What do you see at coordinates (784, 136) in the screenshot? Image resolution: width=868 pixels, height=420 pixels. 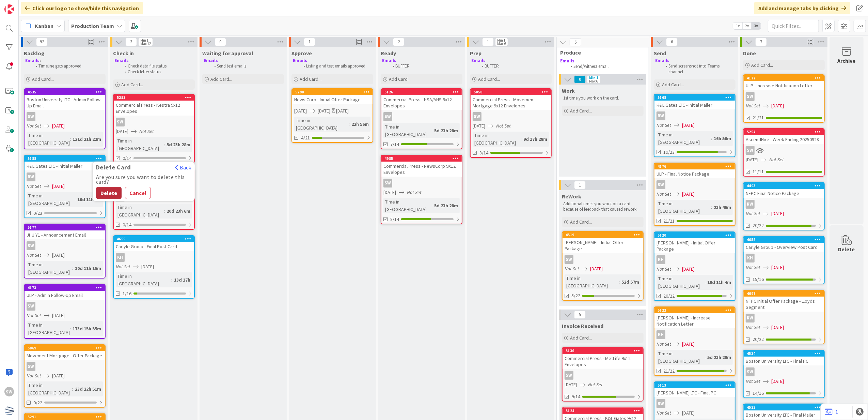 I see `div: 5254AscendHire - Week Ending 20250928` at bounding box center [784, 136].